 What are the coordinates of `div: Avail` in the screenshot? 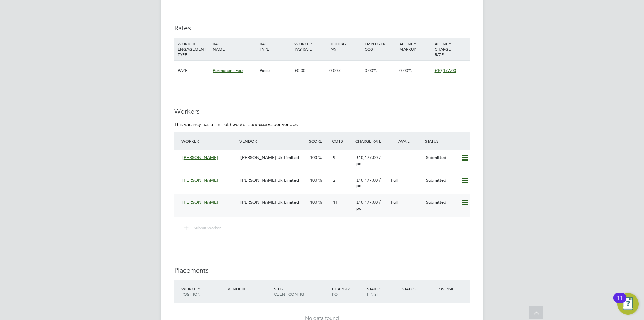 It's located at (406, 141).